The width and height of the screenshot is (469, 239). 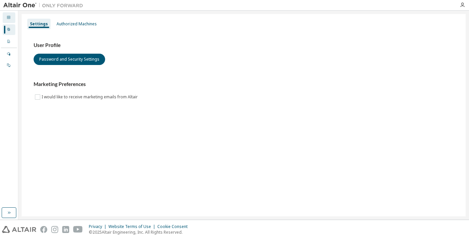 What do you see at coordinates (39, 24) in the screenshot?
I see `div: Settings` at bounding box center [39, 24].